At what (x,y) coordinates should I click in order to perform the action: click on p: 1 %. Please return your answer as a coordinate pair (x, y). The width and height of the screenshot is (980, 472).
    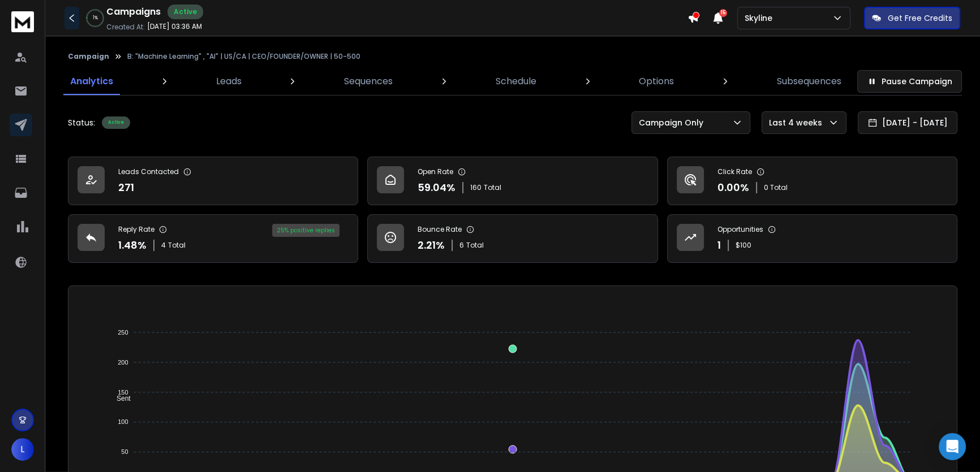
    Looking at the image, I should click on (95, 18).